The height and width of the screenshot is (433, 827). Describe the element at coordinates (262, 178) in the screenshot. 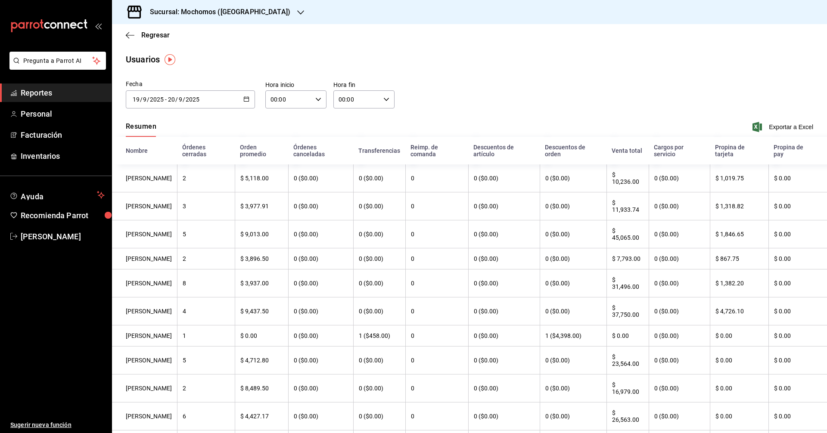

I see `th: $ 5,118.00` at that location.